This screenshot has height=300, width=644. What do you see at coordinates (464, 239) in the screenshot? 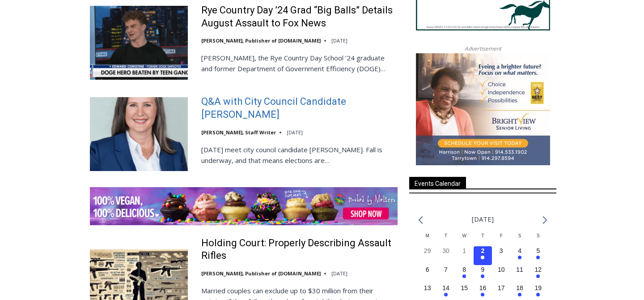
I see `div: Wednesday` at bounding box center [464, 239].